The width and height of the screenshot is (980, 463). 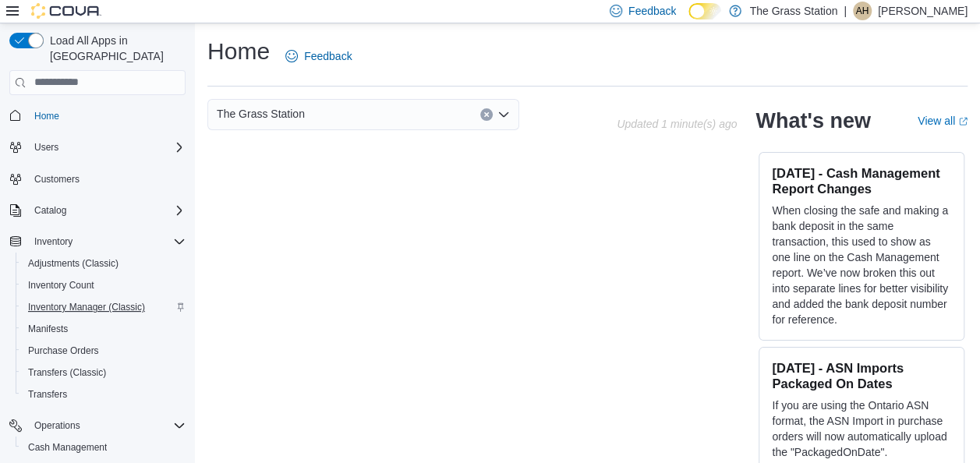 I want to click on p: If you are using the Ontario ASN format, the ASN Import in purchase orders will now automatically..., so click(x=861, y=429).